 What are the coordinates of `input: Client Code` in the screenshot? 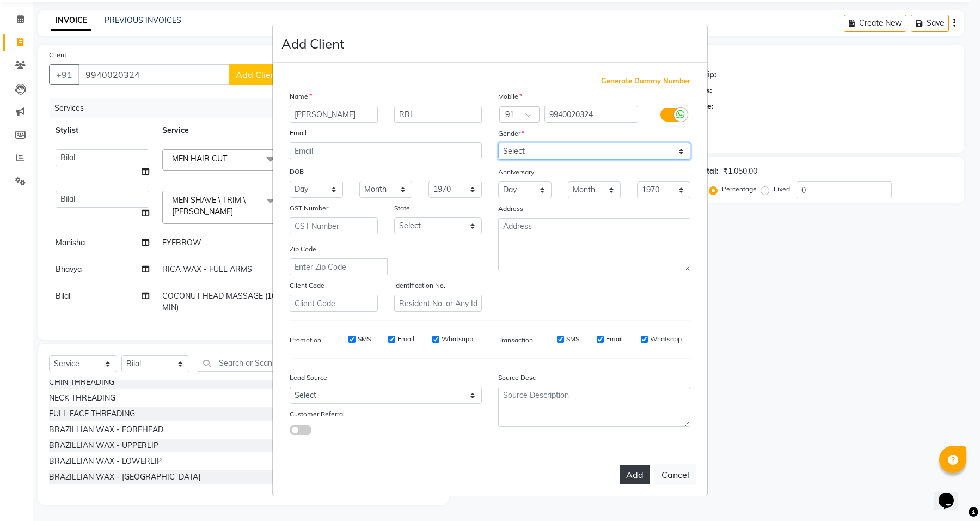 It's located at (334, 303).